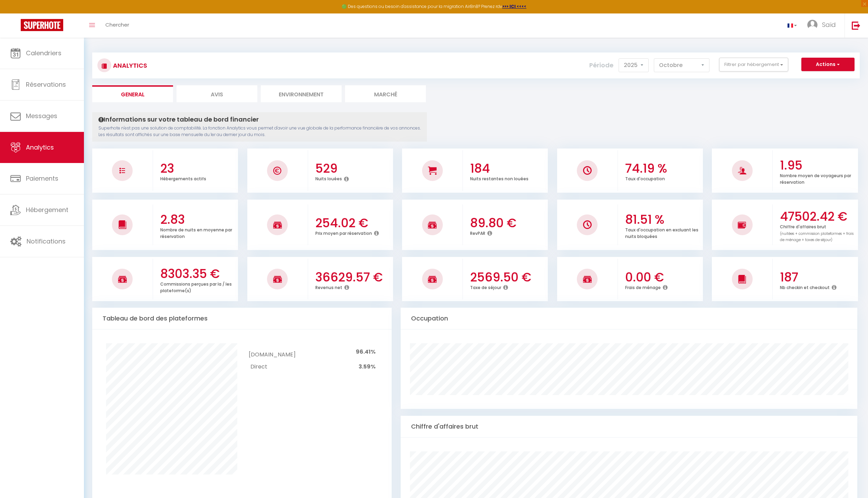 This screenshot has height=498, width=868. What do you see at coordinates (46, 84) in the screenshot?
I see `span: Réservations` at bounding box center [46, 84].